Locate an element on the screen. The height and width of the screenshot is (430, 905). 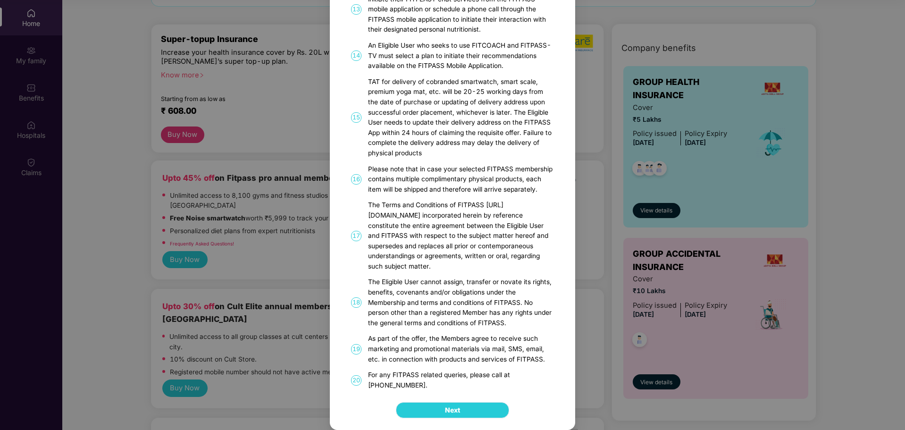
span: 18 is located at coordinates (356, 302).